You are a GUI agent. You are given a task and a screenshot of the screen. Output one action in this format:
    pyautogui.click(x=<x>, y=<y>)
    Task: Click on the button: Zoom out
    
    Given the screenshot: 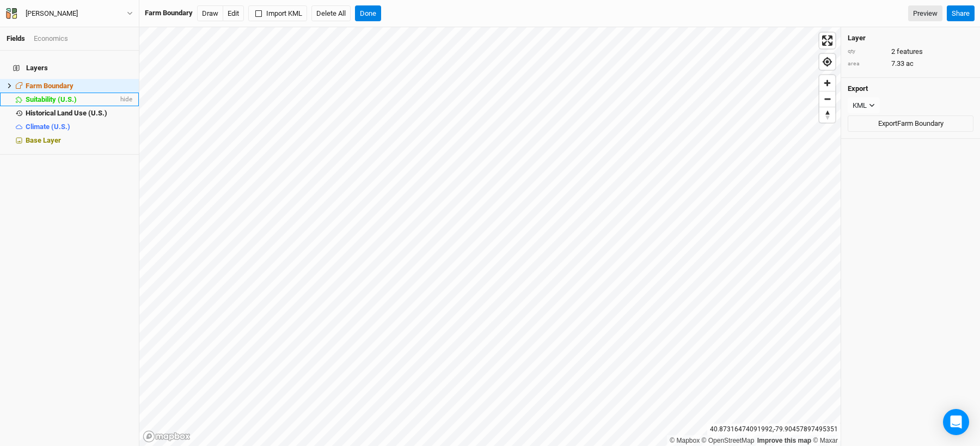 What is the action you would take?
    pyautogui.click(x=827, y=99)
    